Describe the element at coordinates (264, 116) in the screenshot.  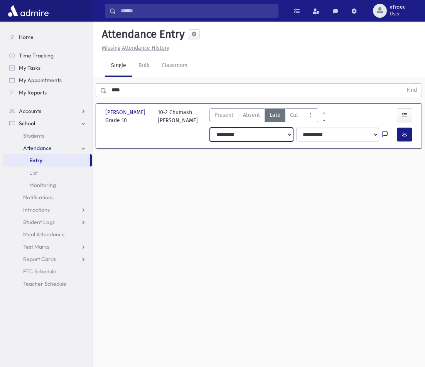
I see `div: AttTypes` at that location.